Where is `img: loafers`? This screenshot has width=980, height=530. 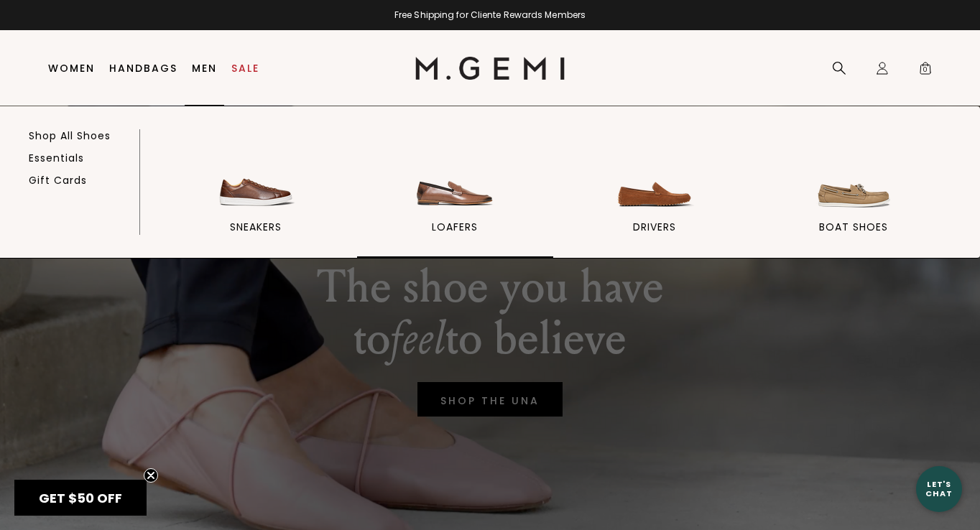 img: loafers is located at coordinates (455, 173).